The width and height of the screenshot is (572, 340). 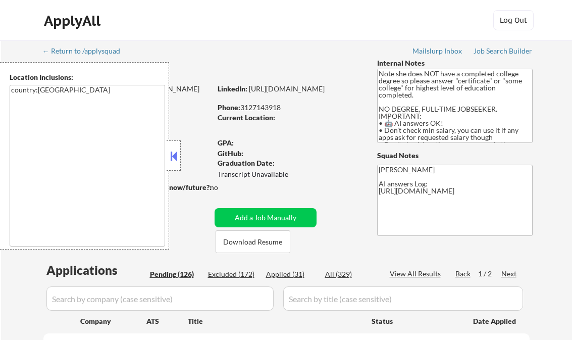 What do you see at coordinates (113, 321) in the screenshot?
I see `div: Company` at bounding box center [113, 321].